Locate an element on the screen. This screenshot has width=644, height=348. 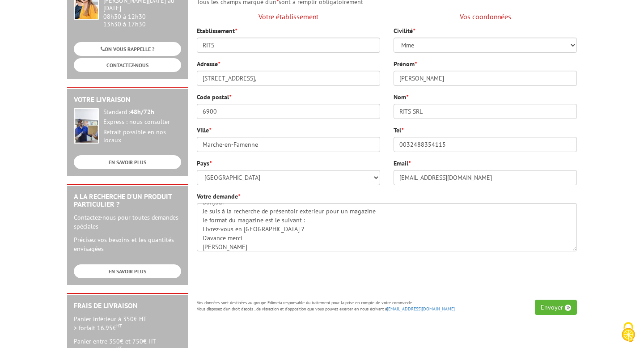
p: Votre établissement is located at coordinates (289, 17).